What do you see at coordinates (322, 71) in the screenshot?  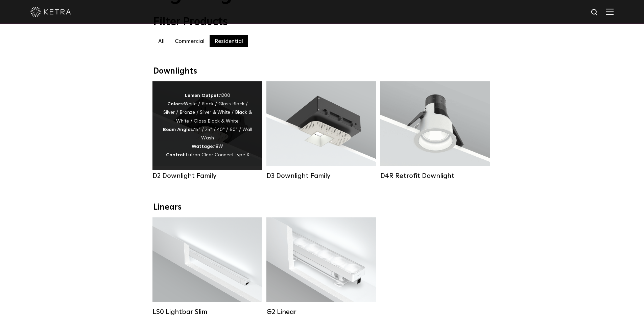 I see `div: Downlights` at bounding box center [322, 71].